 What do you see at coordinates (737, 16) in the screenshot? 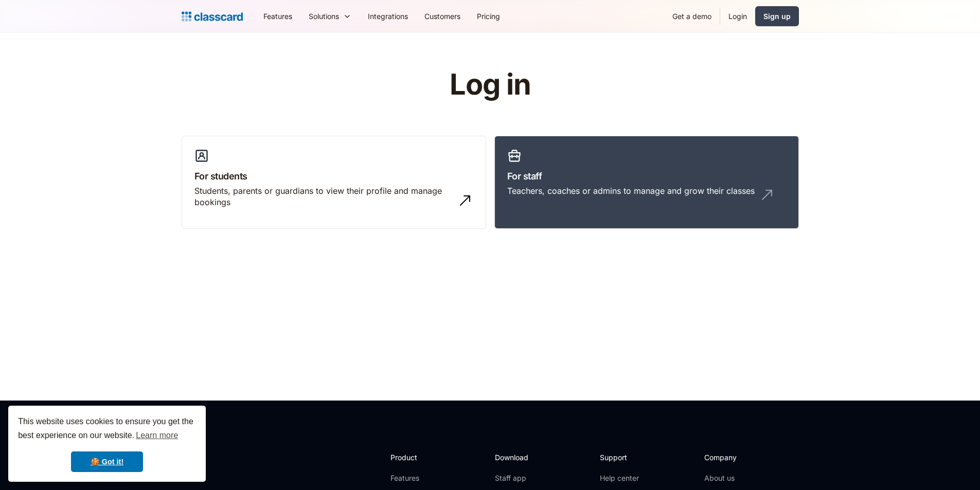
I see `a: Login` at bounding box center [737, 16].